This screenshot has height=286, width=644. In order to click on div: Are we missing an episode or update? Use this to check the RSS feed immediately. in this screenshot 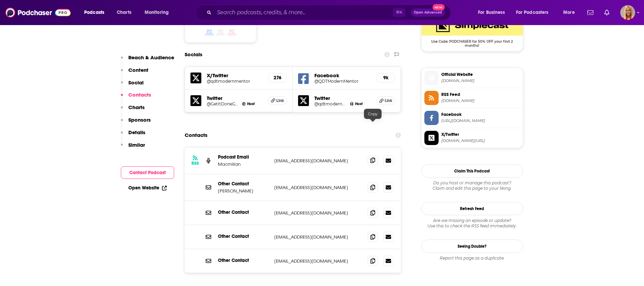, I will do `click(472, 223)`.